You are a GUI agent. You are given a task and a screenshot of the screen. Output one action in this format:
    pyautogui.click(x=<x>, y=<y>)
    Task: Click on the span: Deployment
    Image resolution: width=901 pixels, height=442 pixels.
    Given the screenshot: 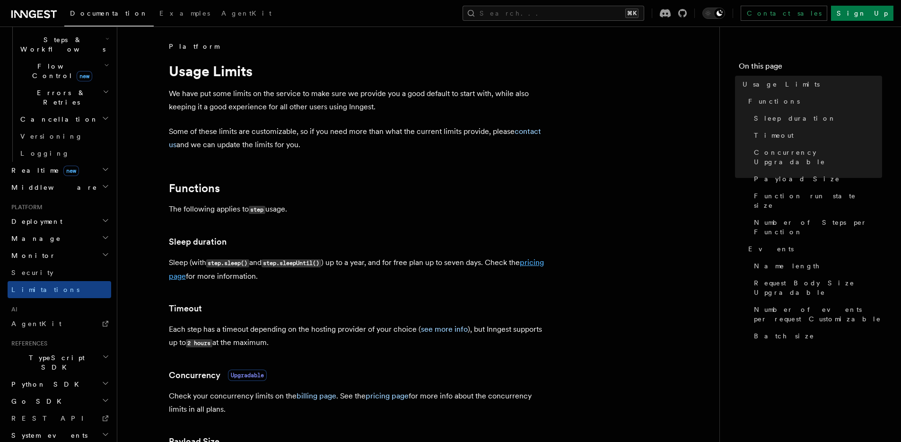 What is the action you would take?
    pyautogui.click(x=35, y=221)
    